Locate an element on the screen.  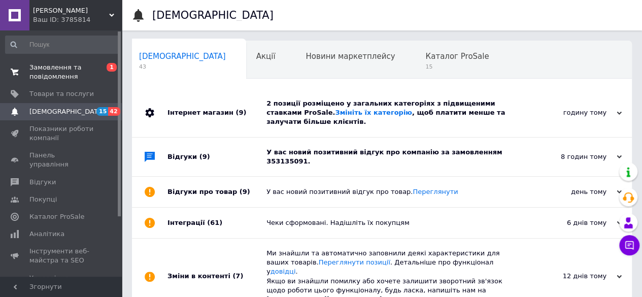
div: Відгуки is located at coordinates (217, 157).